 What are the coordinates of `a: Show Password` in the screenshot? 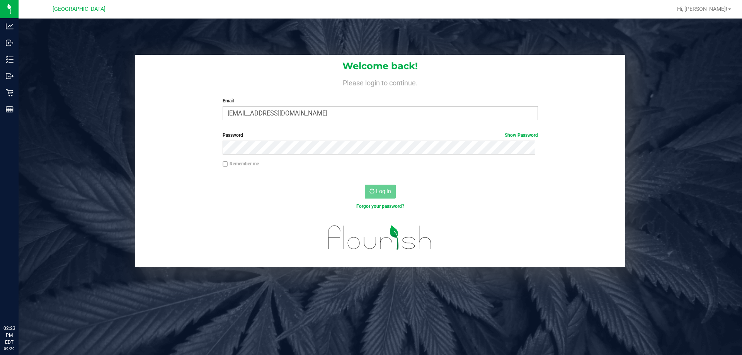 It's located at (521, 135).